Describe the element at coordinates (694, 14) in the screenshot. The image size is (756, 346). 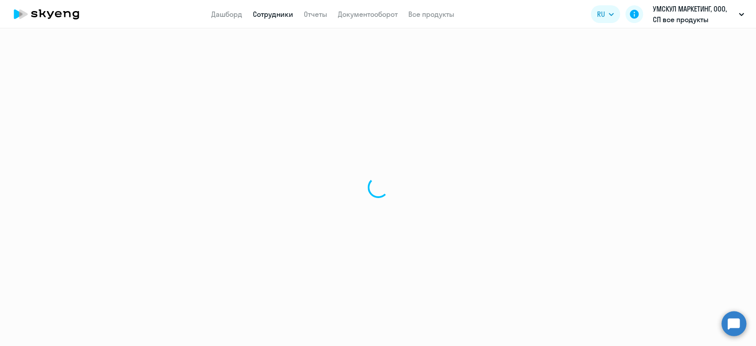
I see `p: УМСКУЛ МАРКЕТИНГ, ООО, СП все продукты` at that location.